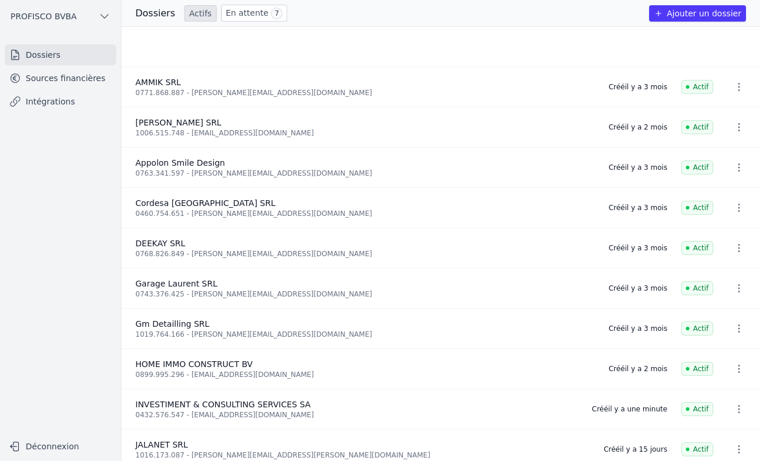 The image size is (760, 461). Describe the element at coordinates (60, 102) in the screenshot. I see `a: Intégrations` at that location.